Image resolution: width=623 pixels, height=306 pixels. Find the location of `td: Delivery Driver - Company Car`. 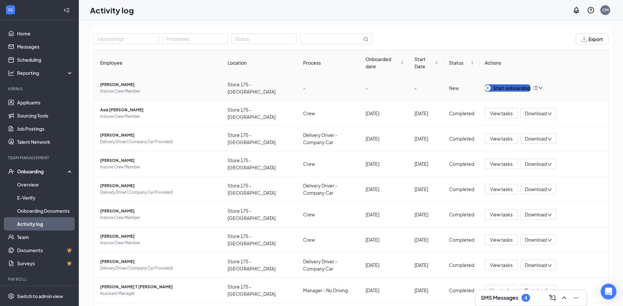

td: Delivery Driver - Company Car is located at coordinates (329, 189).